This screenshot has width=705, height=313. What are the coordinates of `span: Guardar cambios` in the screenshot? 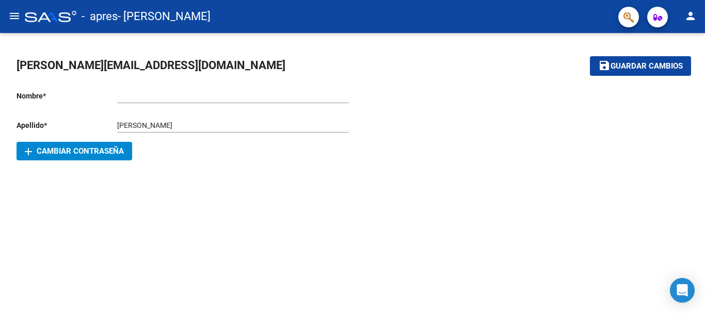 It's located at (647, 67).